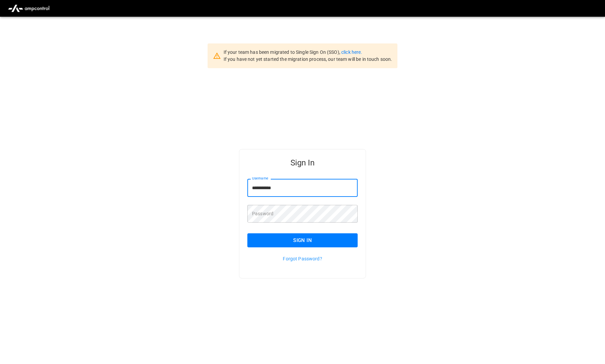 This screenshot has height=364, width=605. Describe the element at coordinates (29, 8) in the screenshot. I see `img: ampcontrol.io logo` at that location.